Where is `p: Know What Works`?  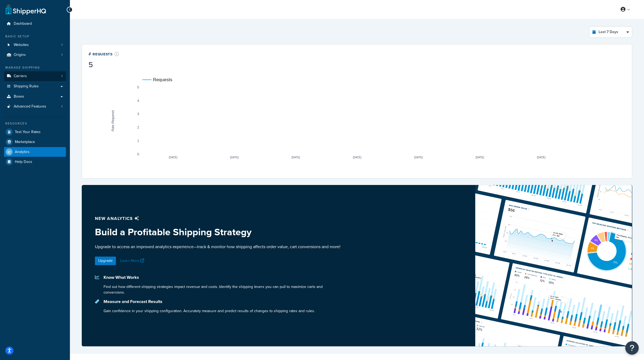
p: Know What Works is located at coordinates (224, 278).